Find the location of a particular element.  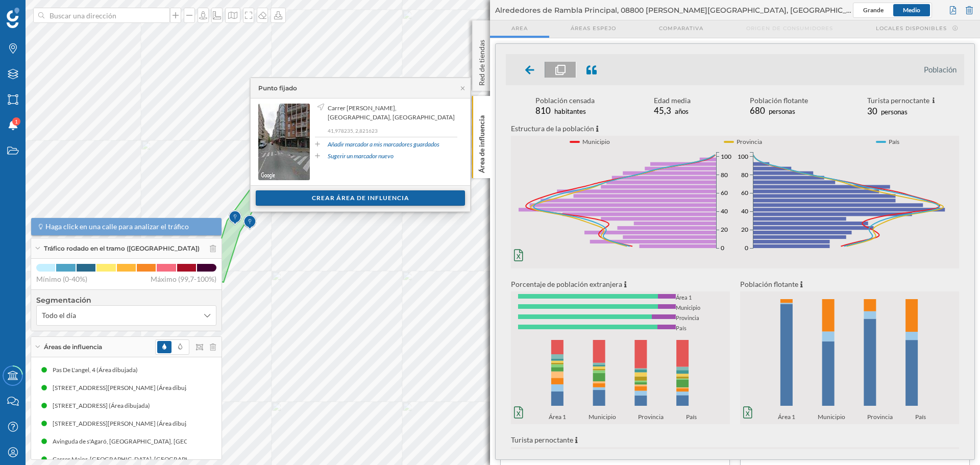

span: 1 is located at coordinates (16, 121).